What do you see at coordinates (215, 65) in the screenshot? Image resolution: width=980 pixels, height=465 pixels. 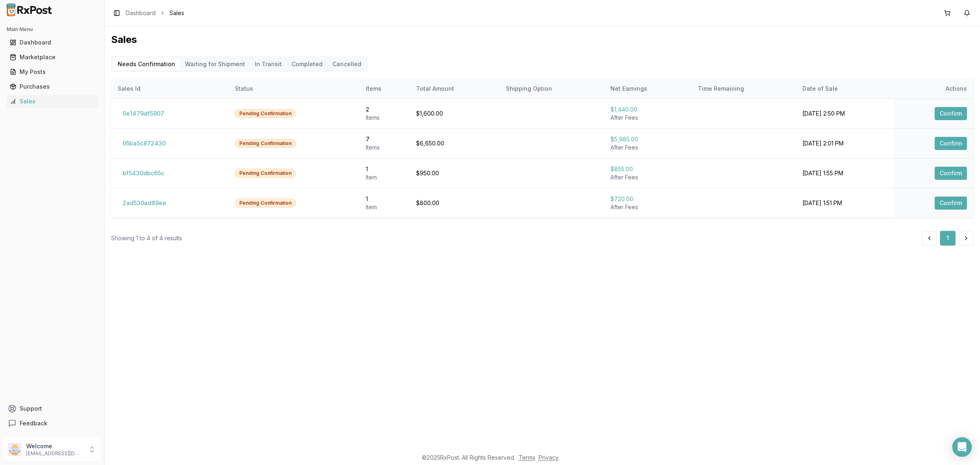 I see `button: Waiting for Shipment` at bounding box center [215, 65].